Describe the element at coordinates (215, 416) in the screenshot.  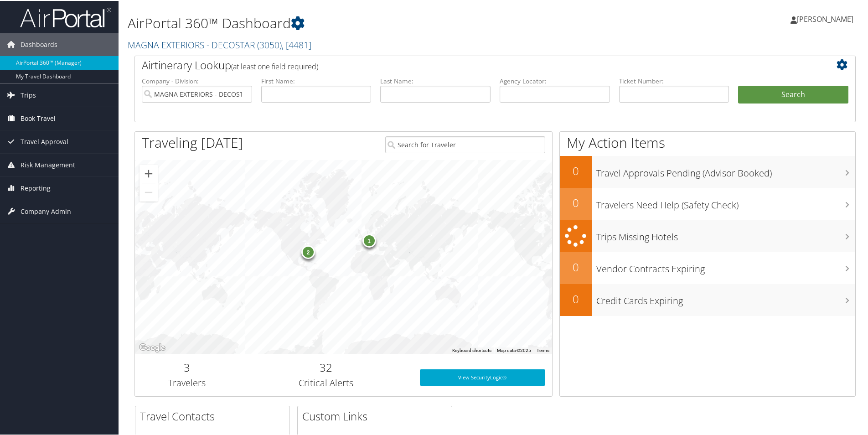
I see `h2: Travel Contacts` at that location.